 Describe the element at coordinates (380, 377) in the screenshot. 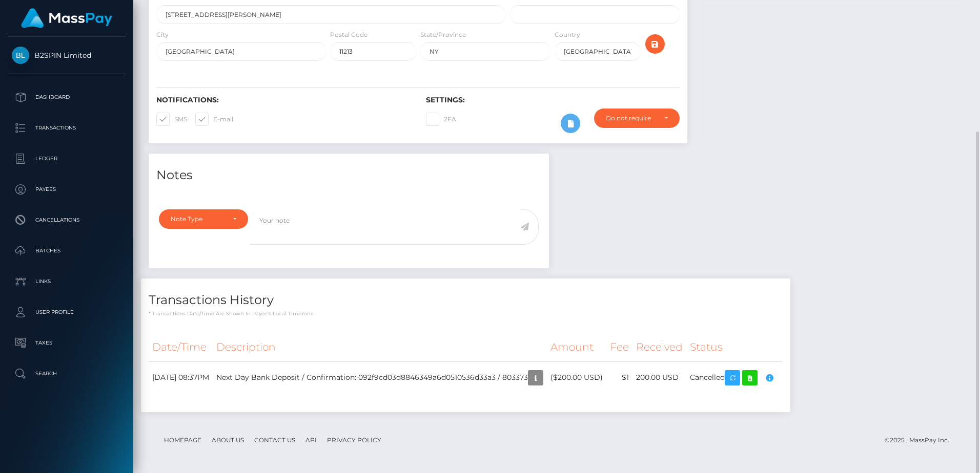

I see `td: Next Day Bank Deposit / Confirmation: 092f9cd03d8846349a6d0510536d33a3 / 803373` at that location.